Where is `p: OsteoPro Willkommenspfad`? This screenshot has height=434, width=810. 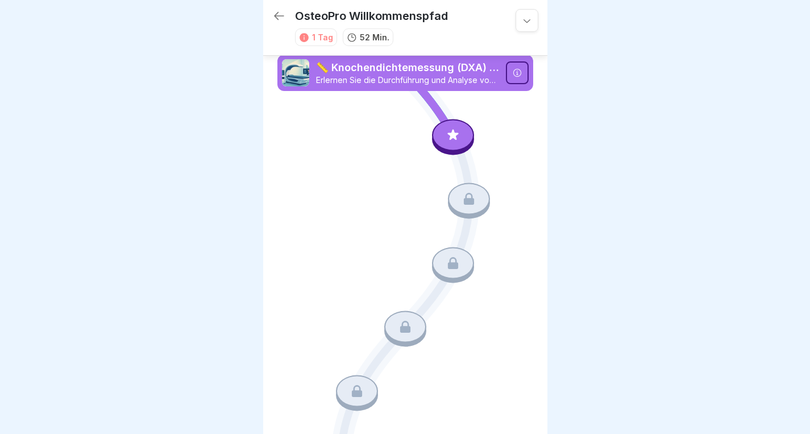 p: OsteoPro Willkommenspfad is located at coordinates (371, 16).